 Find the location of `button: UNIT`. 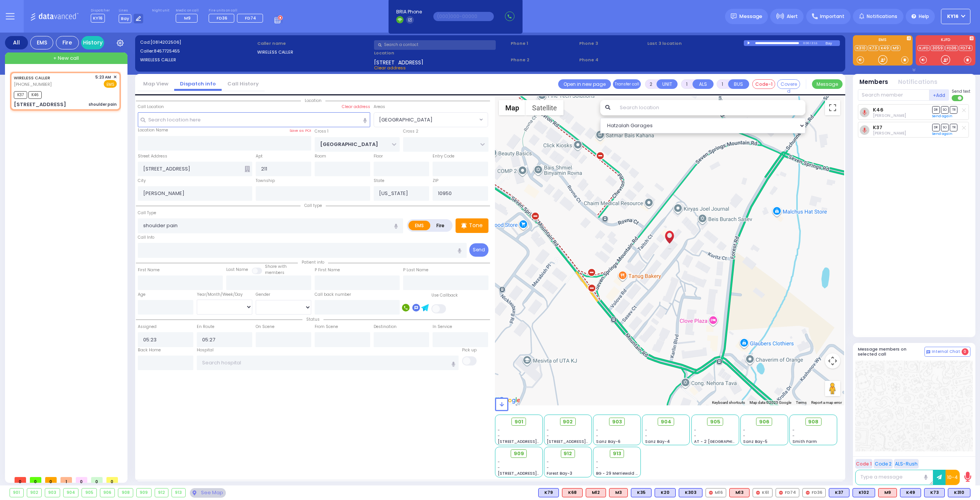

button: UNIT is located at coordinates (667, 84).